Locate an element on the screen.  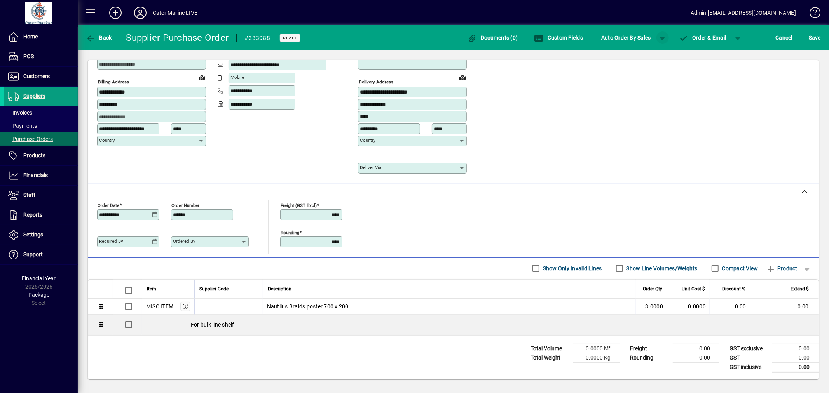
mat-label: Freight (GST excl) is located at coordinates (298, 205).